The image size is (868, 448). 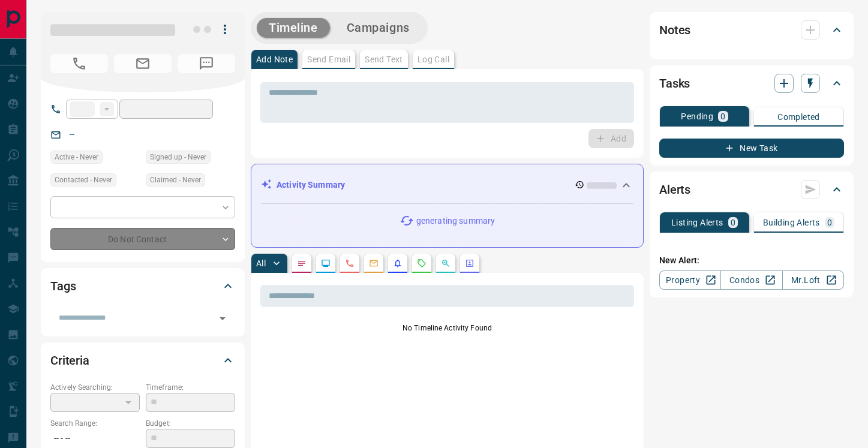 I want to click on svg: Requests, so click(x=421, y=263).